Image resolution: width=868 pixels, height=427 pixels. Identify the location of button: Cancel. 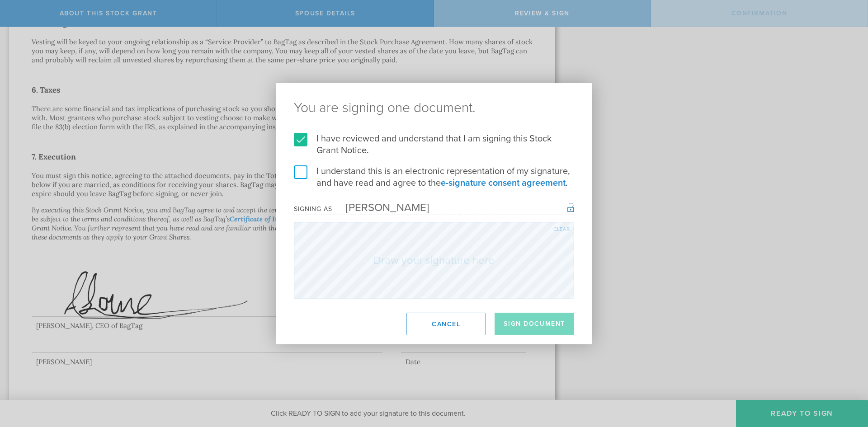
(446, 324).